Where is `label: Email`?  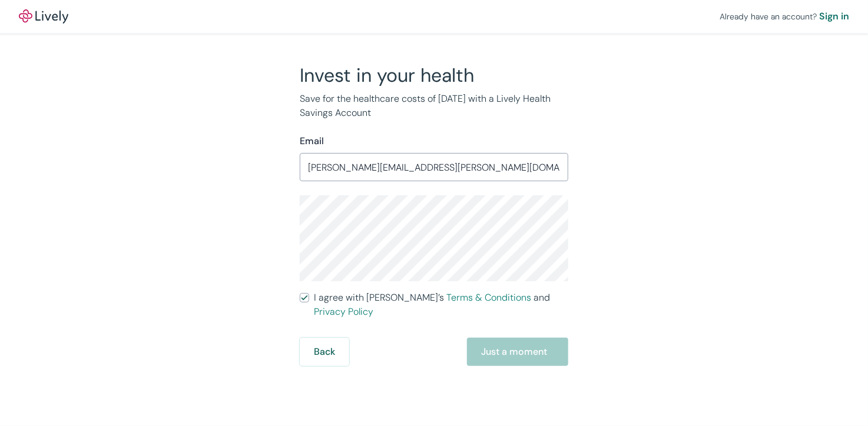
label: Email is located at coordinates (312, 141).